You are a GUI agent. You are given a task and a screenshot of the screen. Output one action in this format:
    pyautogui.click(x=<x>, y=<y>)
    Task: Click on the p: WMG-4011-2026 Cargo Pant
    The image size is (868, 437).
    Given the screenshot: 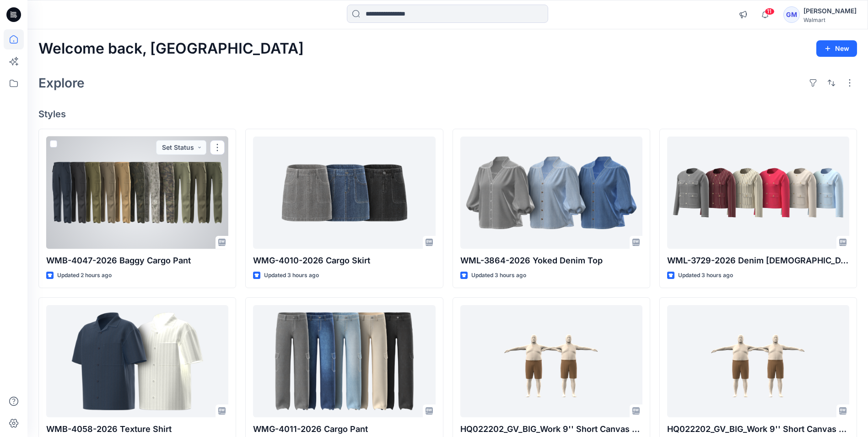 What is the action you would take?
    pyautogui.click(x=344, y=429)
    